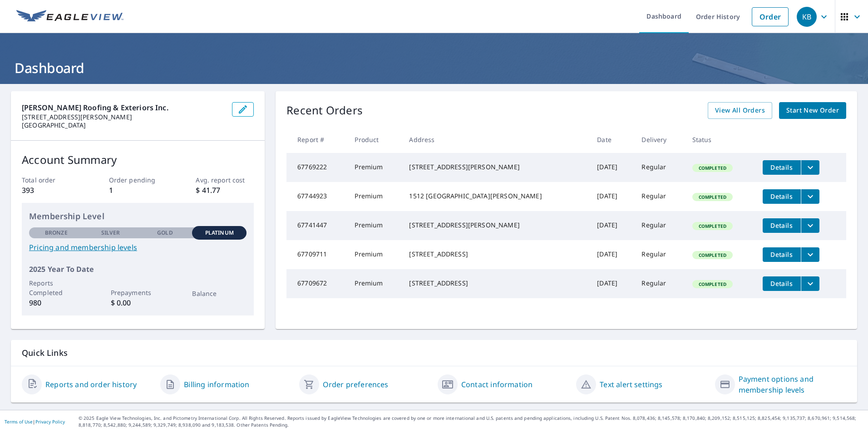 The width and height of the screenshot is (868, 433). What do you see at coordinates (317, 226) in the screenshot?
I see `td: 67741447` at bounding box center [317, 226].